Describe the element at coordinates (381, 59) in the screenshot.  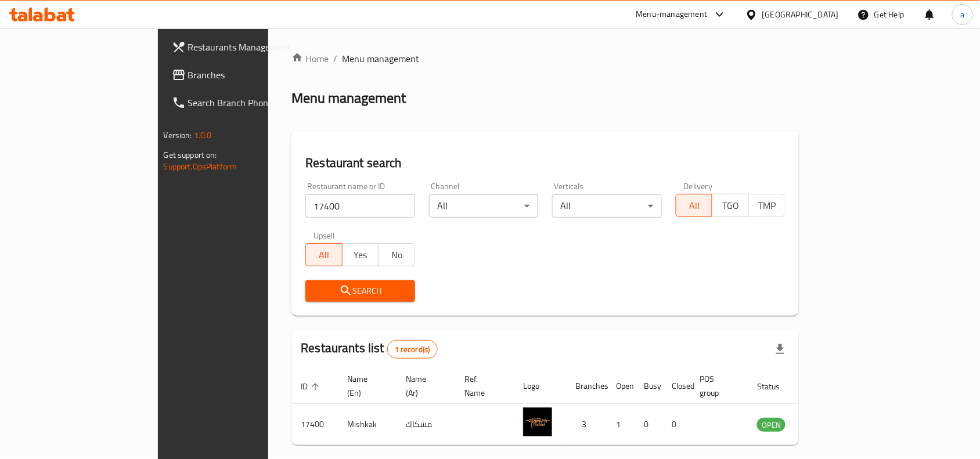
I see `span: Menu management` at that location.